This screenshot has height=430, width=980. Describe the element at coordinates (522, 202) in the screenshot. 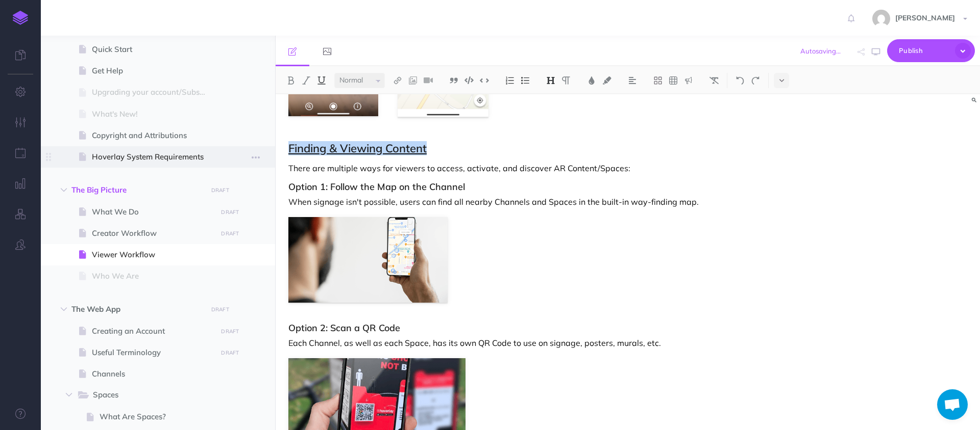

I see `p: When signage isn't possible, users can find all nearby Channels and Spaces in the built-in way-fi...` at that location.